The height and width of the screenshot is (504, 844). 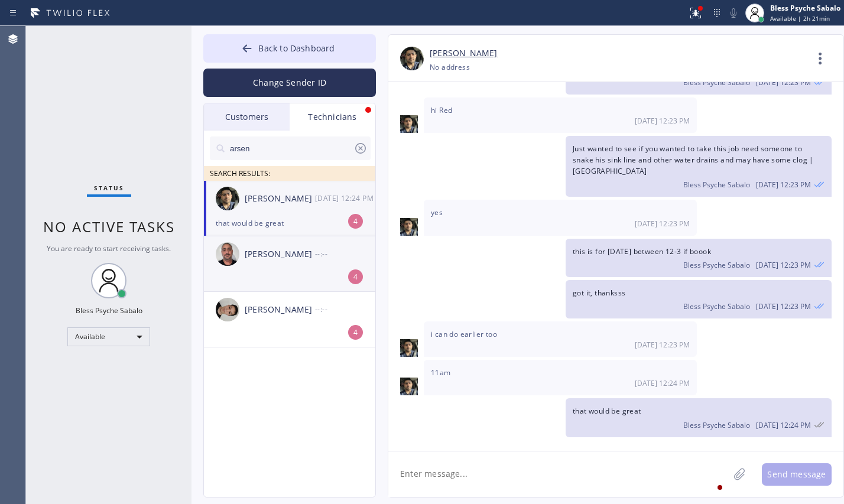 I want to click on span: Just wanted to see if you wanted to take this job need someone to snake his sink line and other w..., so click(x=693, y=160).